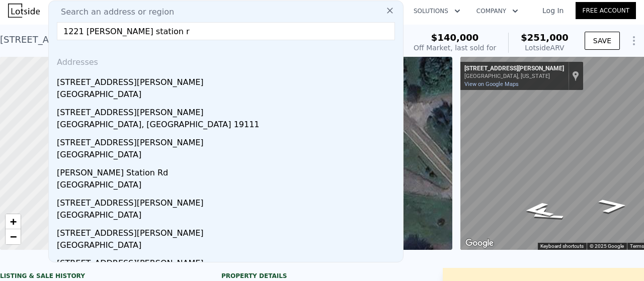 The width and height of the screenshot is (644, 281). What do you see at coordinates (226, 61) in the screenshot?
I see `div: Addresses` at bounding box center [226, 61].